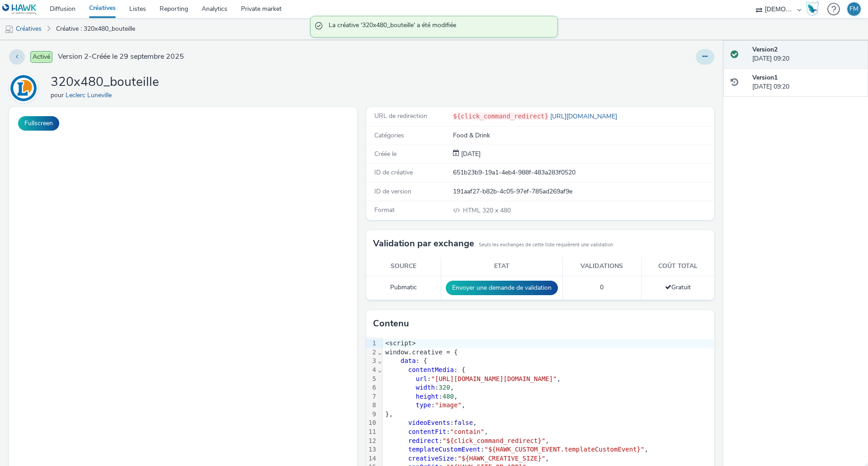  What do you see at coordinates (421, 379) in the screenshot?
I see `span: url` at bounding box center [421, 379].